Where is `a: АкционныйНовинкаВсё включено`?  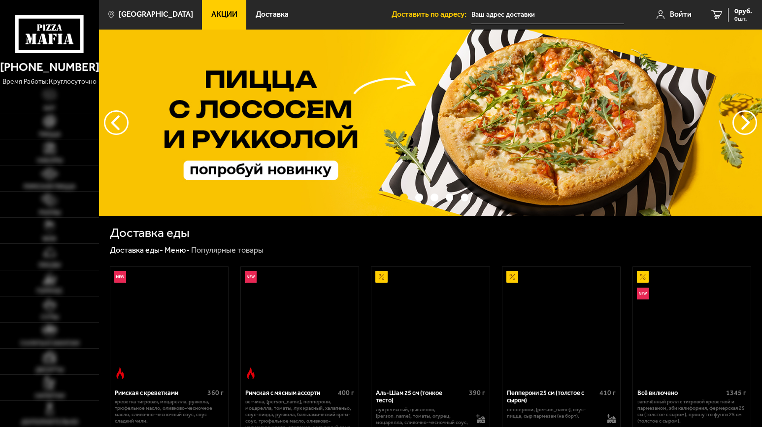 a: АкционныйНовинкаВсё включено is located at coordinates (692, 325).